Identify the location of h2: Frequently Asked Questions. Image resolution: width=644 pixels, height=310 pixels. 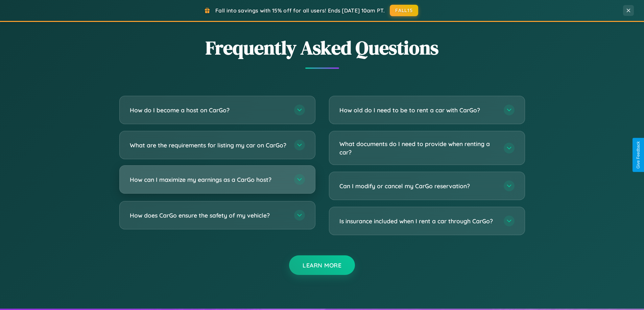
(322, 48).